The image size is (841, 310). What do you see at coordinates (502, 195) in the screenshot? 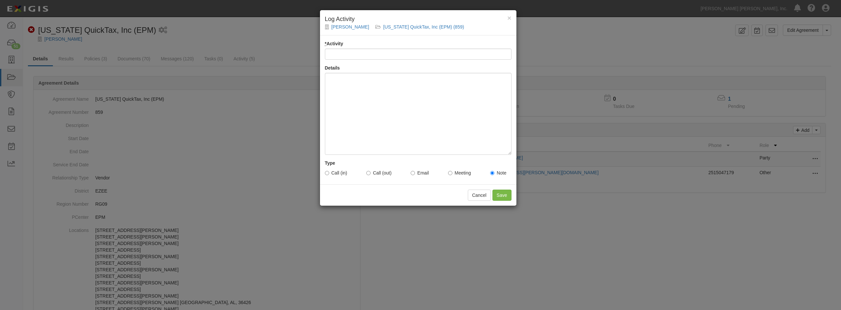
I see `input: Save` at bounding box center [502, 195].